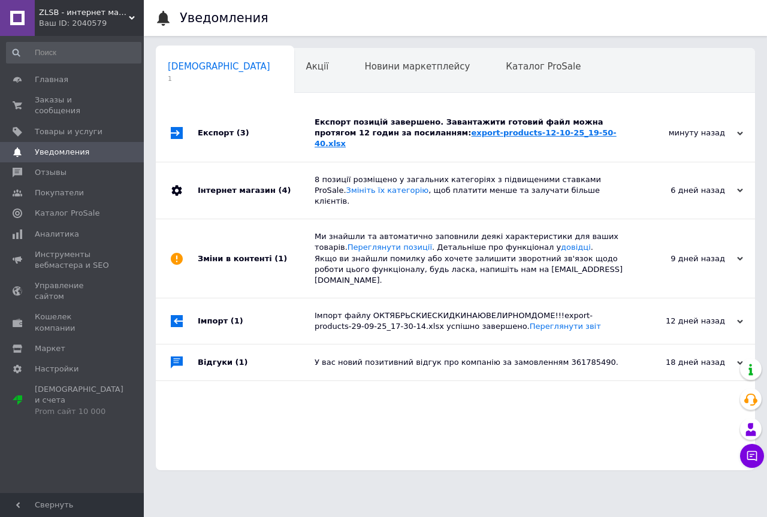 The image size is (767, 517). What do you see at coordinates (50, 173) in the screenshot?
I see `span: Отзывы` at bounding box center [50, 173].